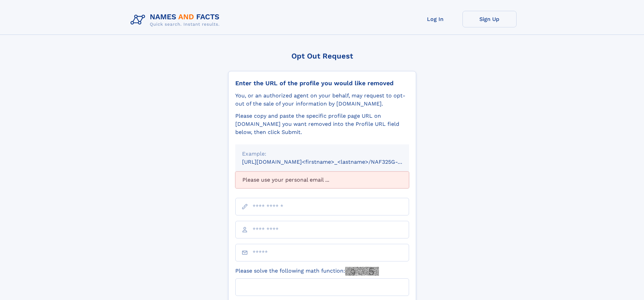 This screenshot has height=300, width=644. What do you see at coordinates (489, 19) in the screenshot?
I see `a: Sign Up` at bounding box center [489, 19].